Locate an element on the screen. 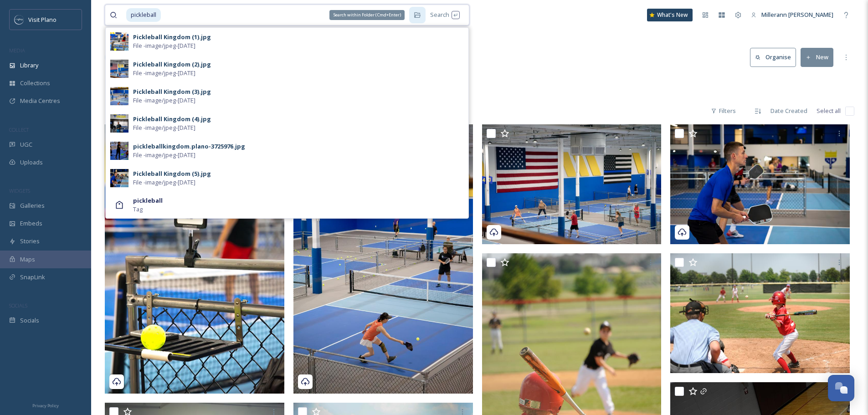  span: Socials is located at coordinates (30, 320).